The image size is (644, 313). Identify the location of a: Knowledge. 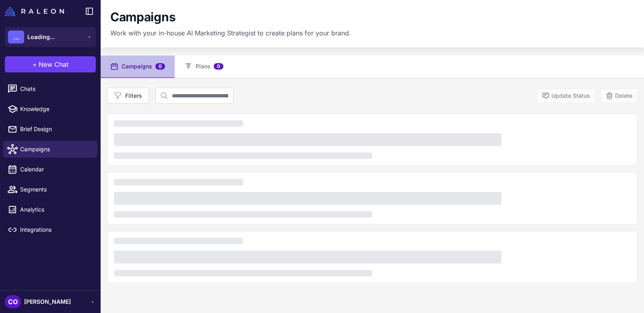
(50, 109).